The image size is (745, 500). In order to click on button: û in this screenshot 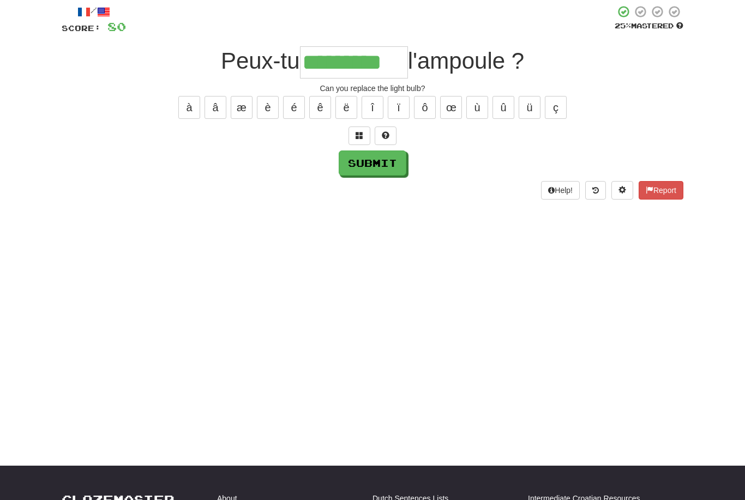, I will do `click(504, 108)`.